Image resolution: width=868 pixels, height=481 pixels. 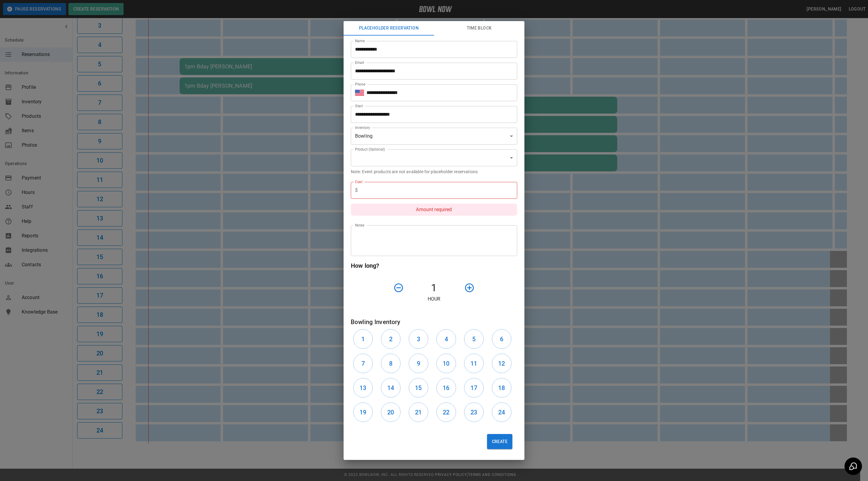 What do you see at coordinates (434, 288) in the screenshot?
I see `h4: 1` at bounding box center [434, 288].